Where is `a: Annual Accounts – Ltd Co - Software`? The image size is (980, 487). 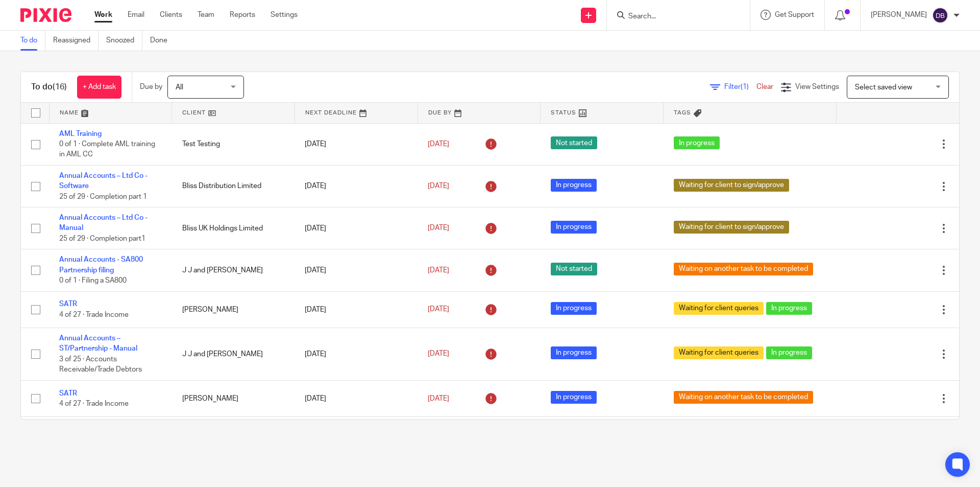 a: Annual Accounts – Ltd Co - Software is located at coordinates (103, 181).